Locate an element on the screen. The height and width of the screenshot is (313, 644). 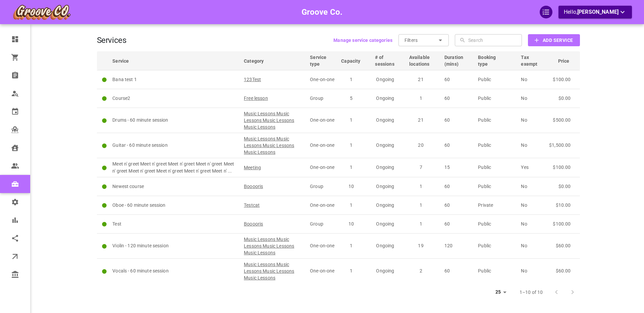
span: $1,500.00 is located at coordinates (560, 145).